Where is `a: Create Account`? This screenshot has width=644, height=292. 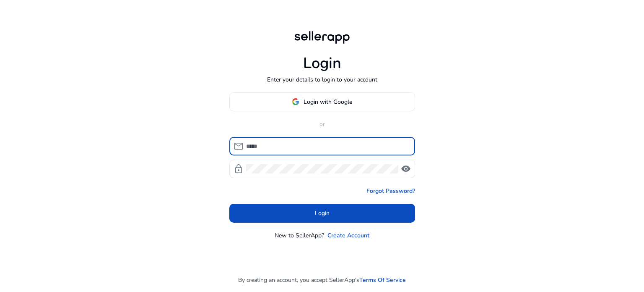
a: Create Account is located at coordinates (349, 235).